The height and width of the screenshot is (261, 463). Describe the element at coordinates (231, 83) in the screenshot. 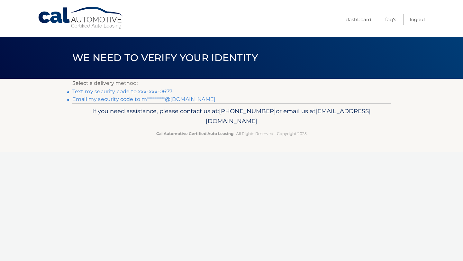

I see `p: Select a delivery method:` at that location.